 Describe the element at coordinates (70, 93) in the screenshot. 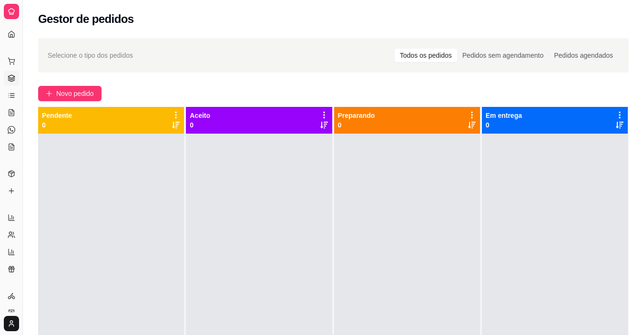

I see `button: Novo pedido` at that location.